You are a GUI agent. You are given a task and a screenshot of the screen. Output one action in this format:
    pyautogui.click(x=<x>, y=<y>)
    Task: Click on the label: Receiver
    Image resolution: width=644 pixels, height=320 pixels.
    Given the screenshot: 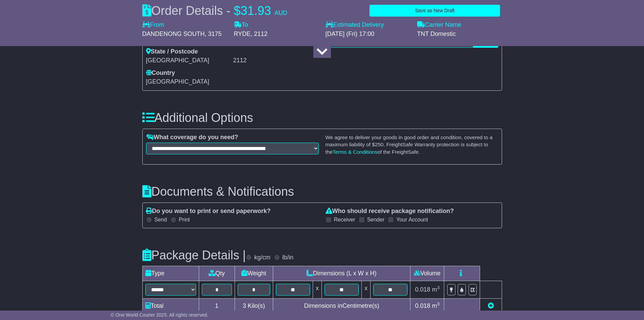 What is the action you would take?
    pyautogui.click(x=344, y=219)
    